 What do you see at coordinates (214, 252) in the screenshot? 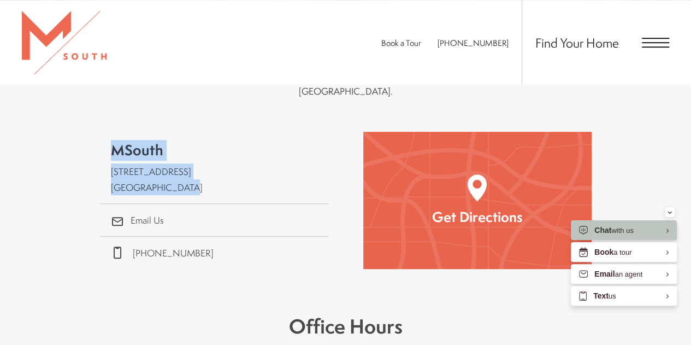
I see `a: Call Us at phone: 813-570-8014` at bounding box center [214, 252].